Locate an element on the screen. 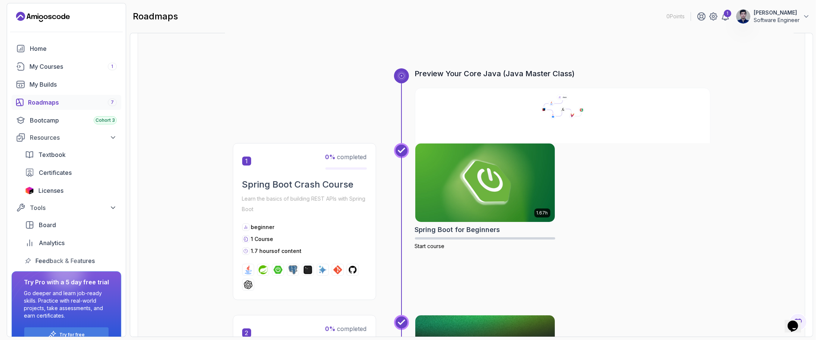 The width and height of the screenshot is (816, 340). a: feedback is located at coordinates (71, 260).